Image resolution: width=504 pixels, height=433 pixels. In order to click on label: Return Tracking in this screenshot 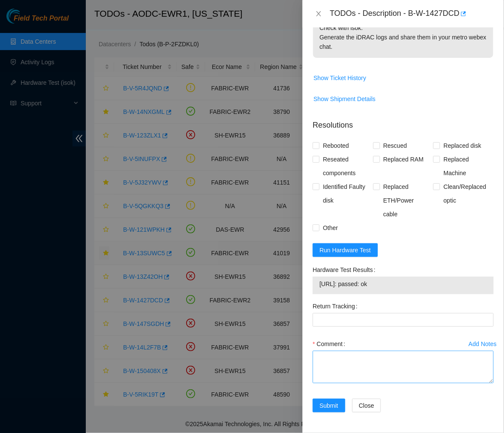, I will do `click(337, 306)`.